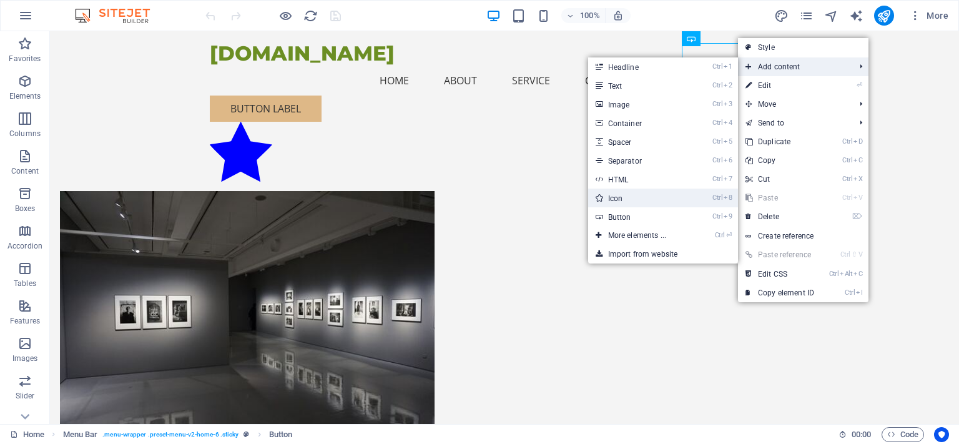 This screenshot has width=959, height=444. Describe the element at coordinates (780, 179) in the screenshot. I see `a: CtrlXCut` at that location.